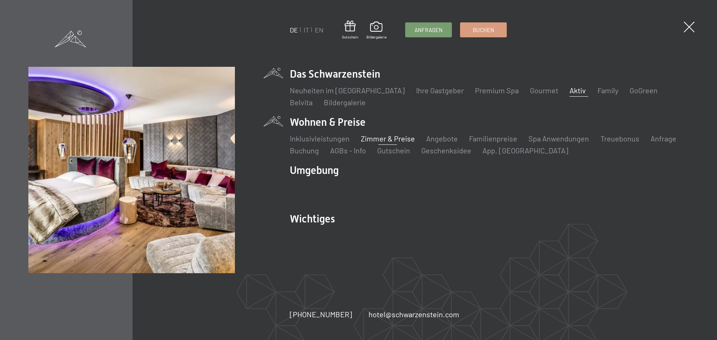 This screenshot has width=717, height=340. Describe the element at coordinates (608, 90) in the screenshot. I see `a: Family` at that location.